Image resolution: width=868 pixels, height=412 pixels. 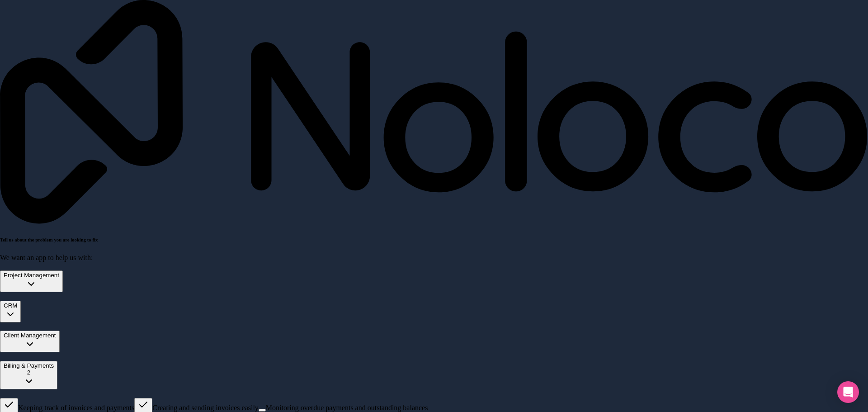 I want to click on span: Creating and sending invoices easily, so click(x=206, y=407).